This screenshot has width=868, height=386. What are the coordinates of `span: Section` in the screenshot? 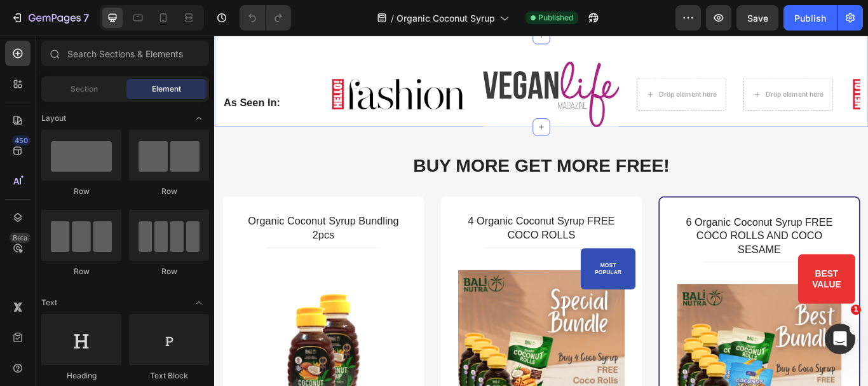 It's located at (84, 89).